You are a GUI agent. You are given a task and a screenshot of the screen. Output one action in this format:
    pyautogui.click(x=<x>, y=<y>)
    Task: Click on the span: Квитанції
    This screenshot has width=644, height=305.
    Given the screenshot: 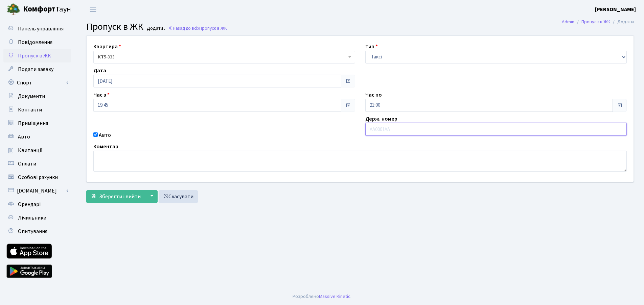 What is the action you would take?
    pyautogui.click(x=30, y=150)
    